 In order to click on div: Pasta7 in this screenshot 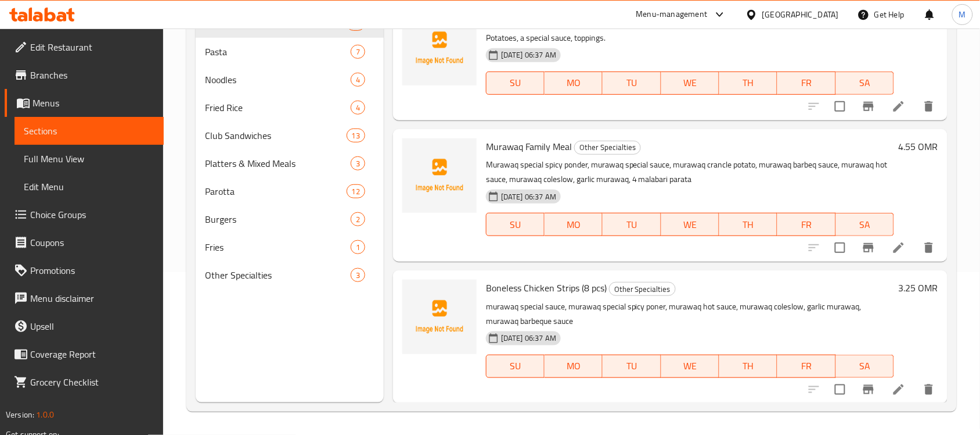, I will do `click(290, 52)`.